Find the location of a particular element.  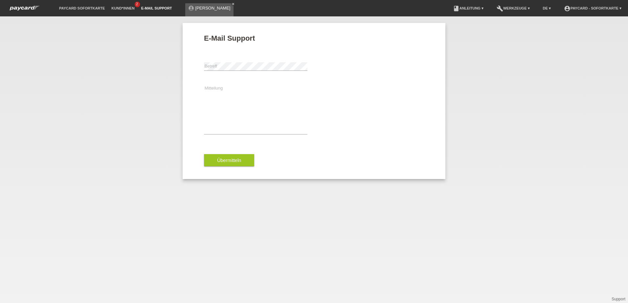

a: Support is located at coordinates (618, 300).